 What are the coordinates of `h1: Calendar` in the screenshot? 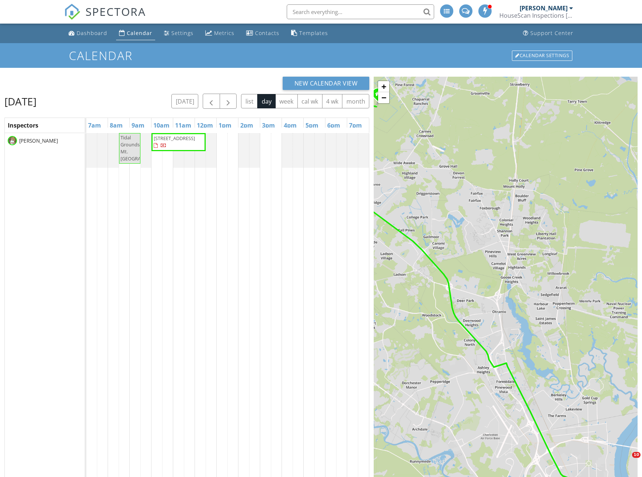 It's located at (321, 55).